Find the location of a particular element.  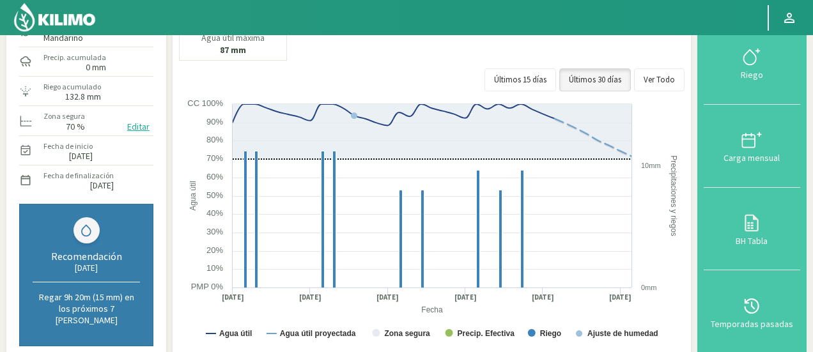

text: 40% is located at coordinates (215, 213).